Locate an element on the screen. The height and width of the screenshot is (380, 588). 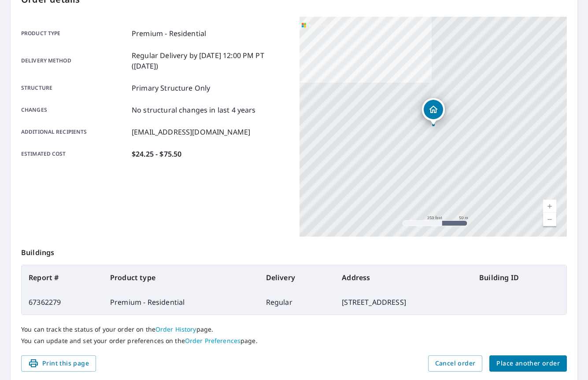
a: Order History is located at coordinates (176, 329).